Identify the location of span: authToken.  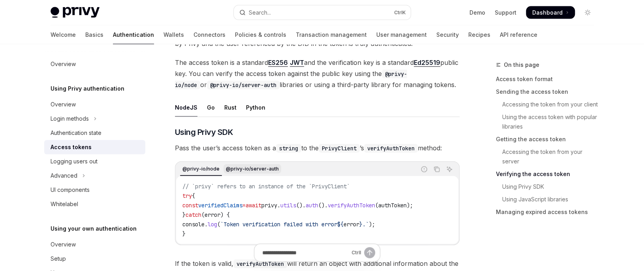
(392, 205).